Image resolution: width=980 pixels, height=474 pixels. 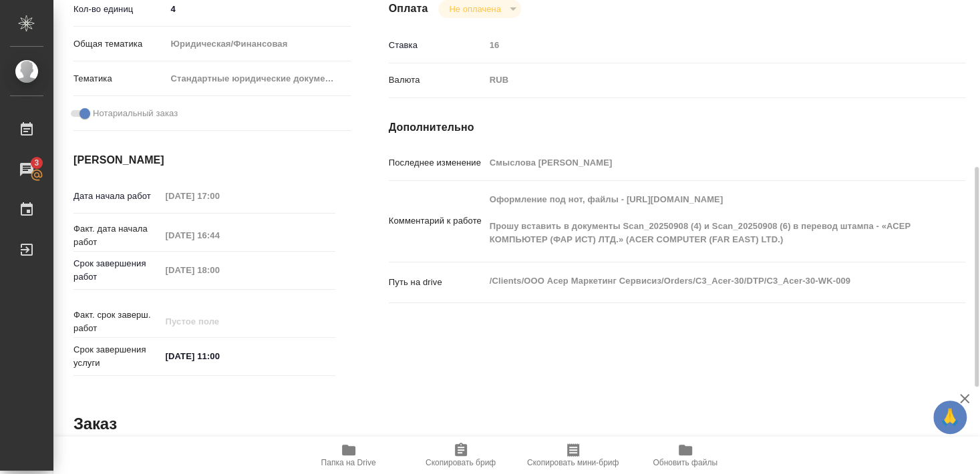 What do you see at coordinates (677, 128) in the screenshot?
I see `h4: Дополнительно` at bounding box center [677, 128].